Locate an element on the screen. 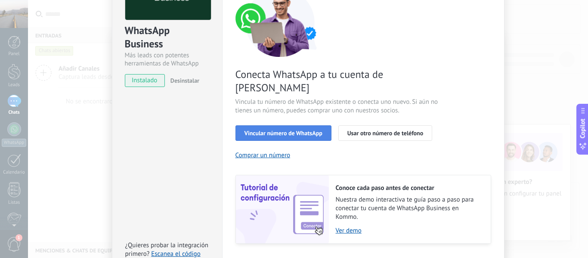  span: Copilot is located at coordinates (583, 128).